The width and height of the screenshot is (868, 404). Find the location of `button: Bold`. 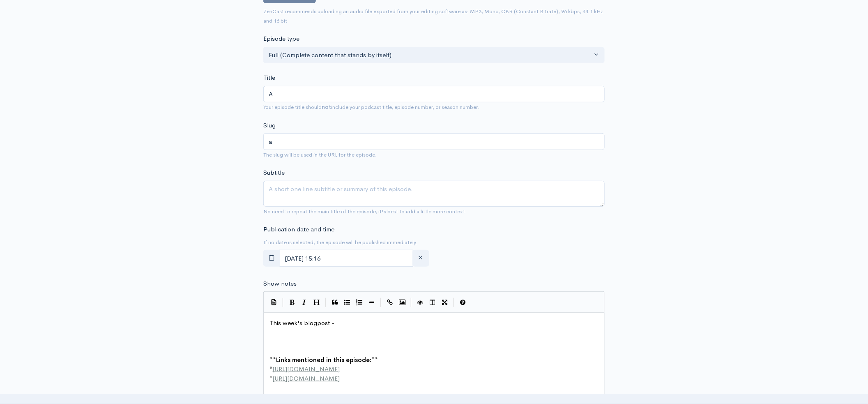

button: Bold is located at coordinates (292, 302).